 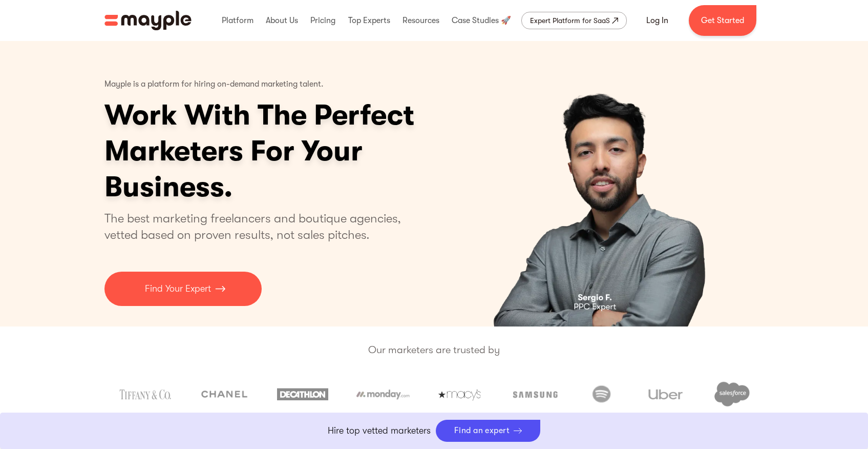 I want to click on a: Log In, so click(x=657, y=20).